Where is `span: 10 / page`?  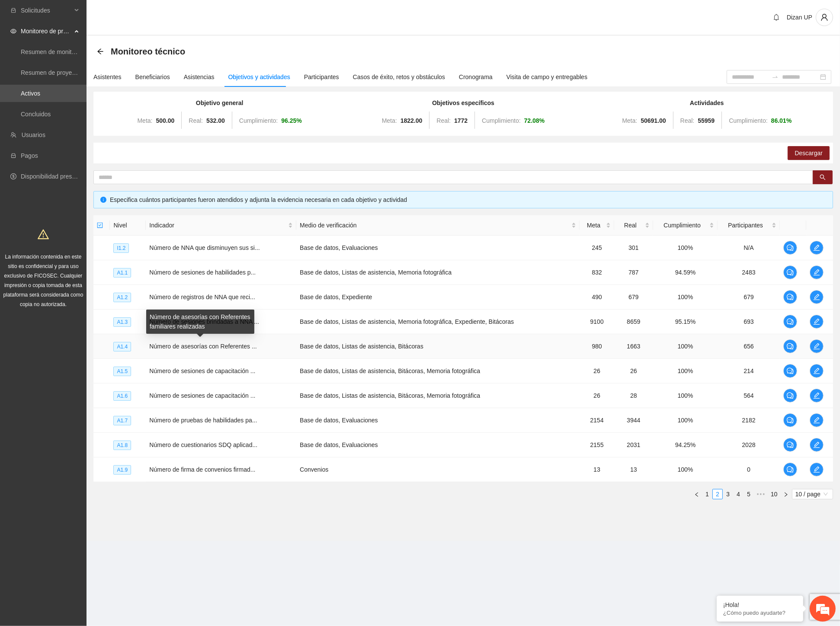 span: 10 / page is located at coordinates (812, 494).